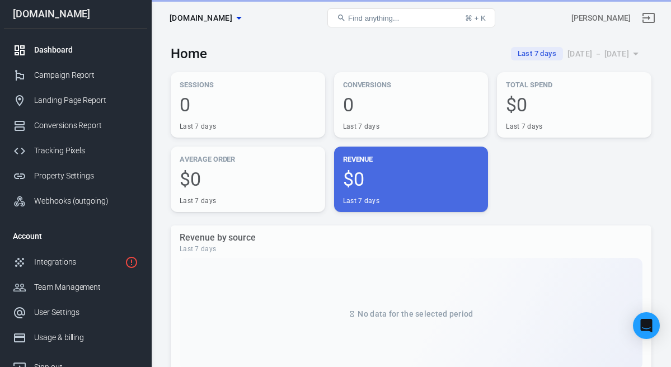  Describe the element at coordinates (201, 18) in the screenshot. I see `span: lelo.com` at that location.